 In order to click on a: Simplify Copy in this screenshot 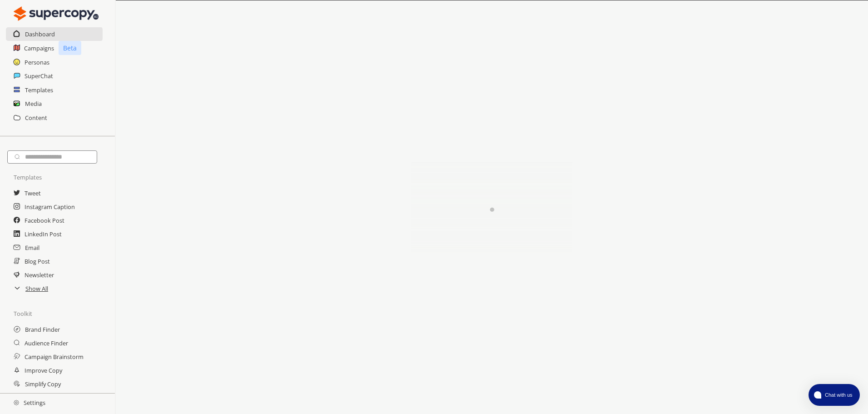, I will do `click(43, 384)`.